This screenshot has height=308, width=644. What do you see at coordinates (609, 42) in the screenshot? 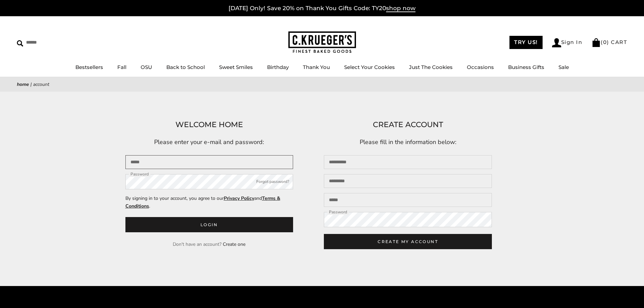
I see `a: (0) CART` at bounding box center [609, 42].